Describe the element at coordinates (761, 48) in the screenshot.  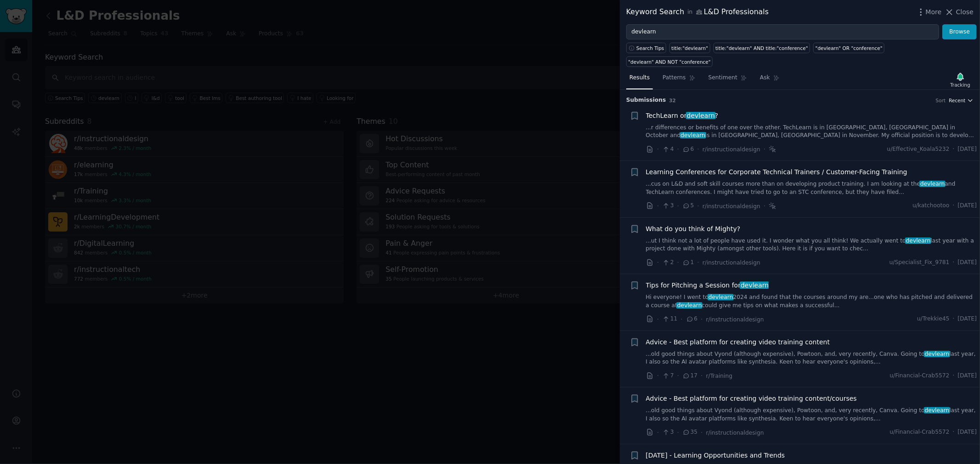
I see `a: title:"devlearn" AND title:"conference"` at that location.